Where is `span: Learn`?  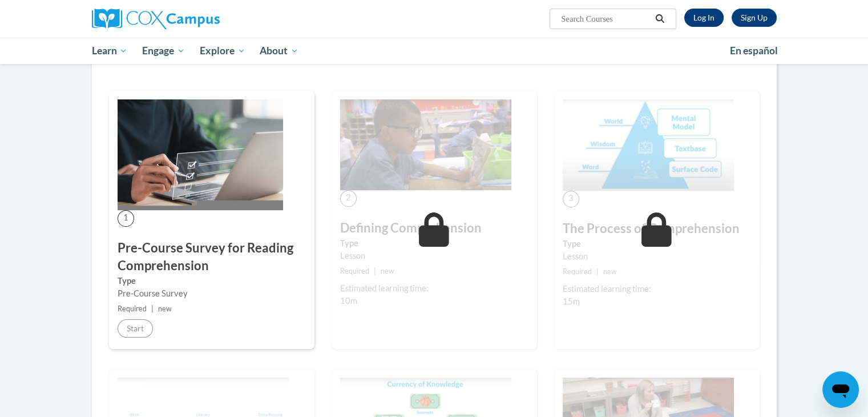
span: Learn is located at coordinates (109, 51).